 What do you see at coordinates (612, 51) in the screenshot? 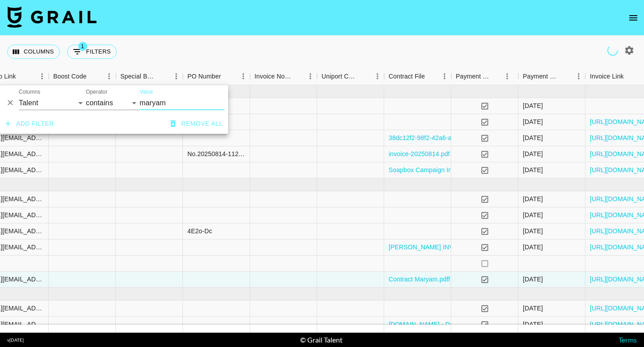
I see `span: Refreshing users, clients, campaigns...` at bounding box center [612, 51].